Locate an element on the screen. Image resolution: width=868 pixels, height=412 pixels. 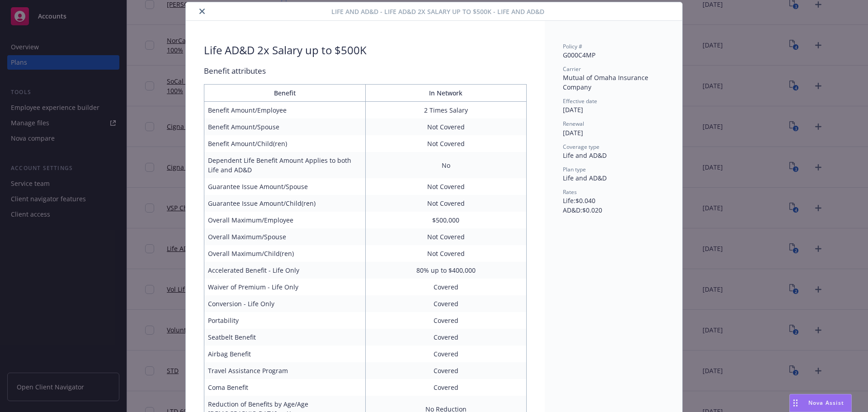
td: 2 Times Salary is located at coordinates (445, 110).